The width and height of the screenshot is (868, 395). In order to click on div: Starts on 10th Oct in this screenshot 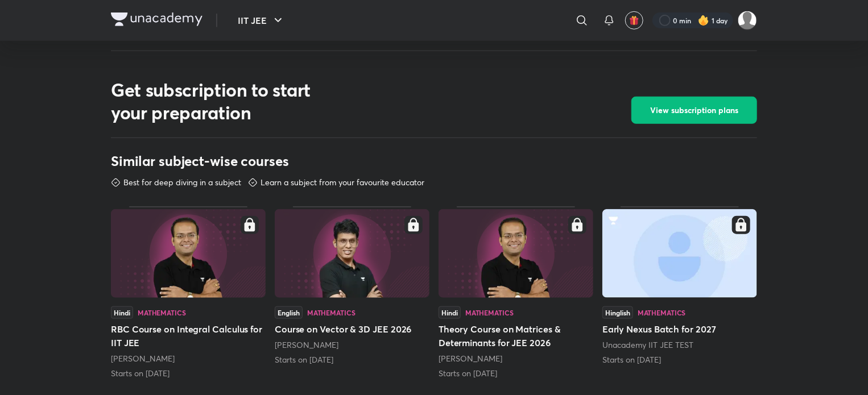, I will do `click(352, 360)`.